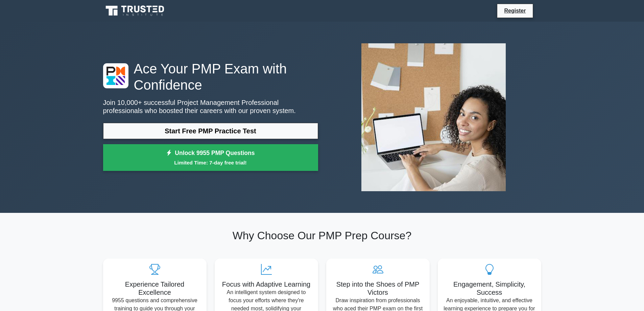 The image size is (644, 311). Describe the element at coordinates (211, 158) in the screenshot. I see `a: Unlock 9955 PMP QuestionsLimited Time: 7-day free trial!` at that location.